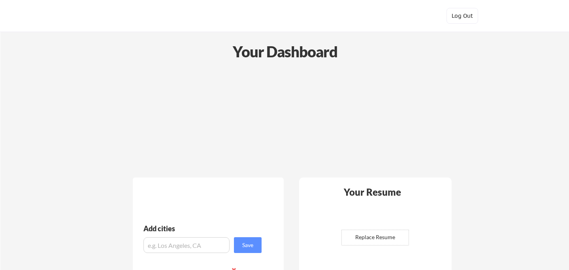  I want to click on div: Add cities, so click(204, 229).